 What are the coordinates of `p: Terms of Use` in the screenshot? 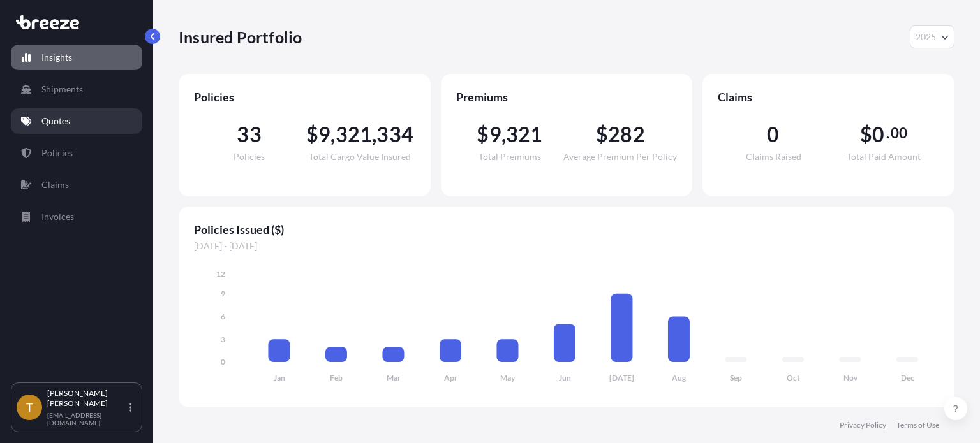 It's located at (918, 425).